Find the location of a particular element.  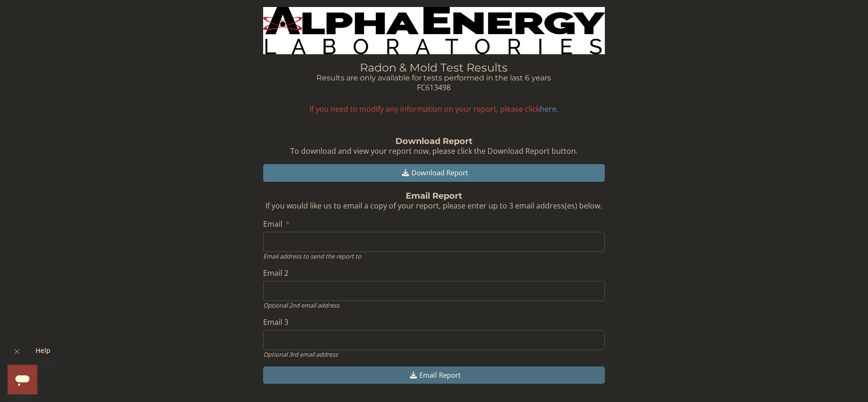

strong: Email Report is located at coordinates (434, 196).